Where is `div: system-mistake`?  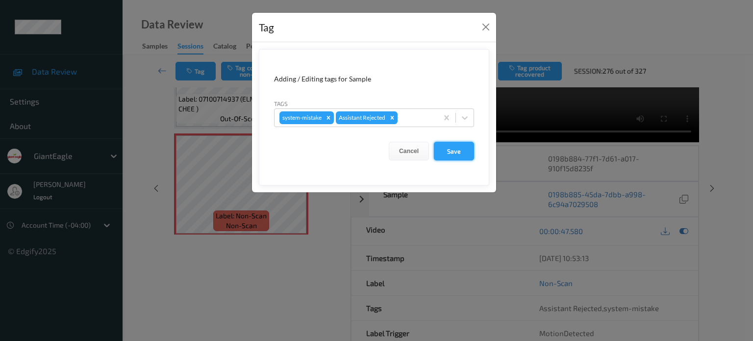
div: system-mistake is located at coordinates (301, 118).